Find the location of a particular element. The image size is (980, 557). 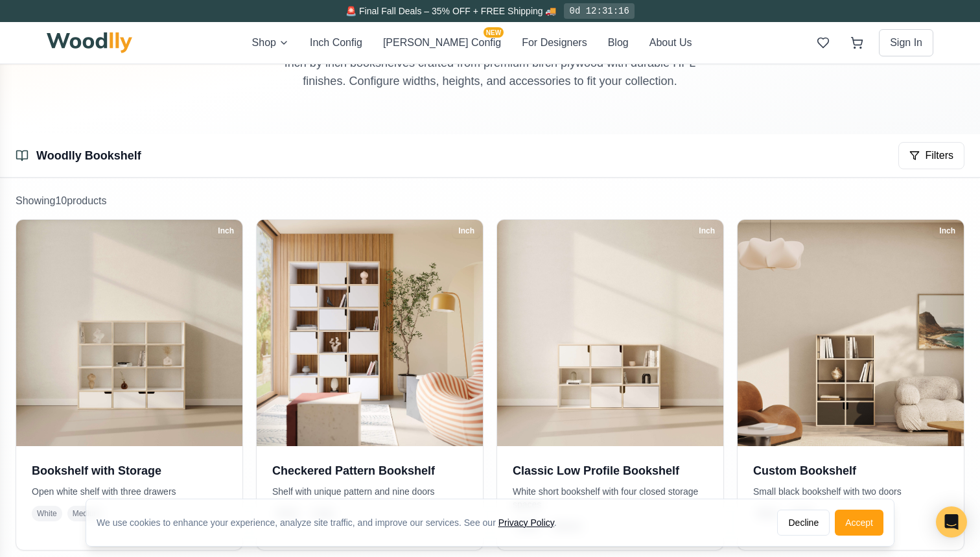

h3: Classic Low Profile Bookshelf is located at coordinates (610, 471).